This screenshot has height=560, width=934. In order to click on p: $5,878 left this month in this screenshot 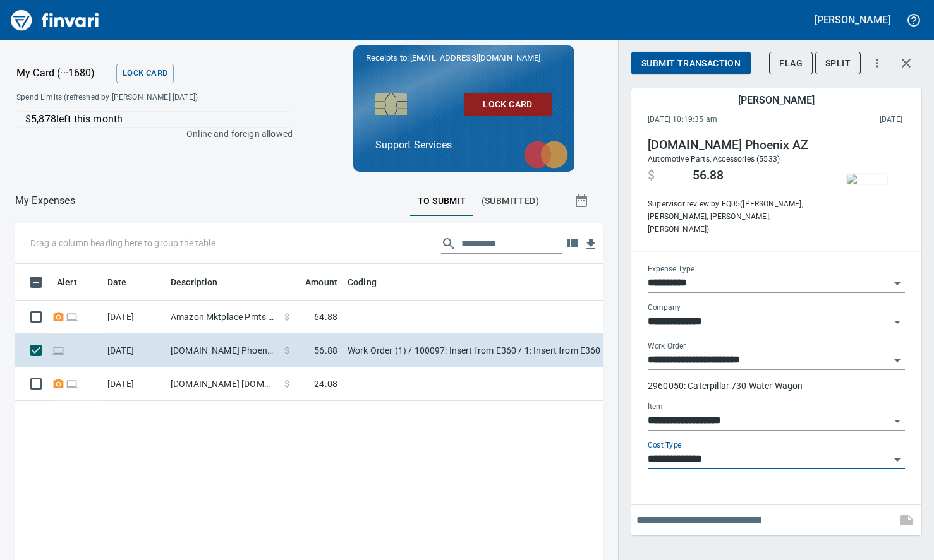, I will do `click(158, 119)`.